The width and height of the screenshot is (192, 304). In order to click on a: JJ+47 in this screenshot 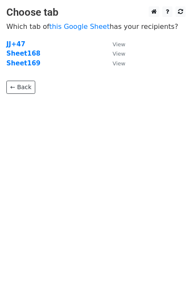, I will do `click(16, 44)`.